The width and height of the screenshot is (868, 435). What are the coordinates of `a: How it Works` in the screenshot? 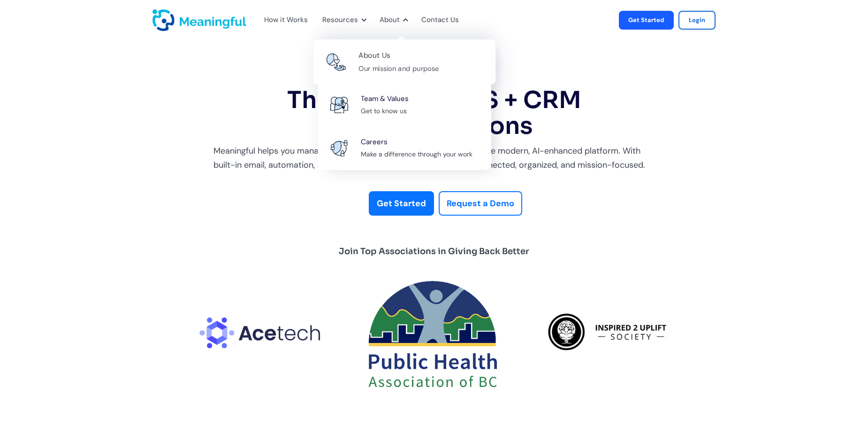 It's located at (282, 20).